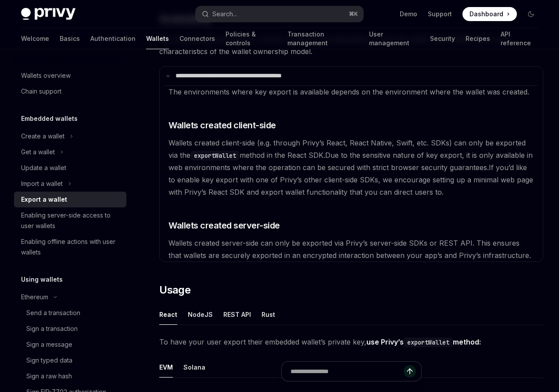 Image resolution: width=559 pixels, height=392 pixels. What do you see at coordinates (409, 14) in the screenshot?
I see `a: Demo` at bounding box center [409, 14].